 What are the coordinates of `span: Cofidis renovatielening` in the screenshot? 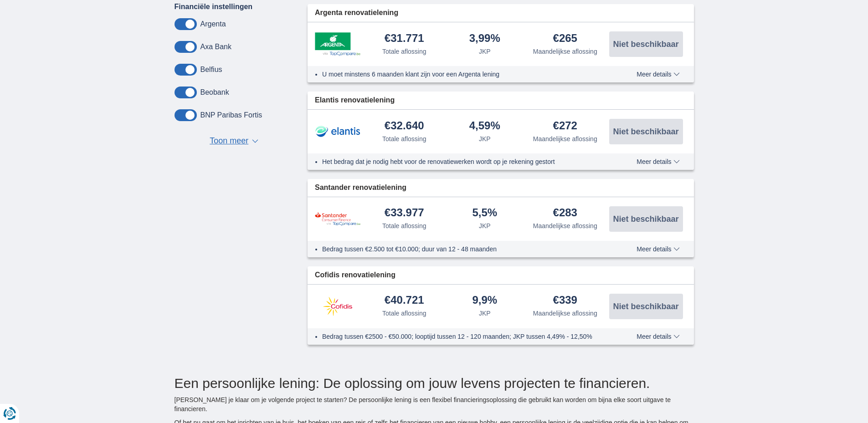 It's located at (355, 275).